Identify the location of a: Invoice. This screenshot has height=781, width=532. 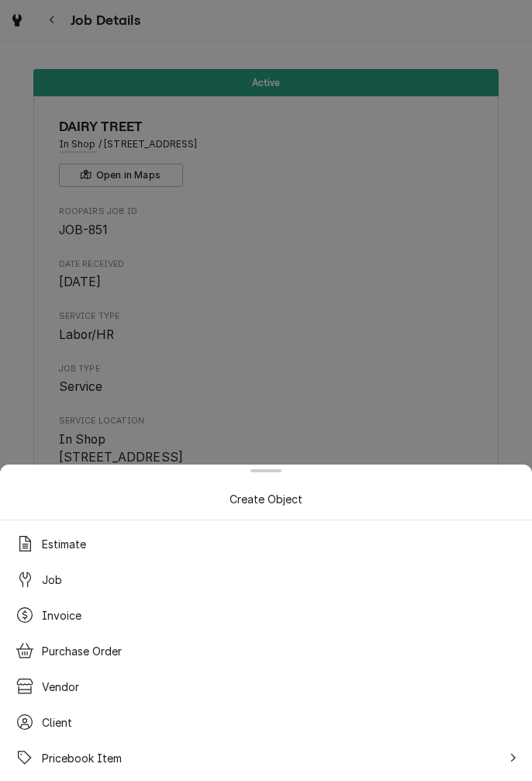
(266, 616).